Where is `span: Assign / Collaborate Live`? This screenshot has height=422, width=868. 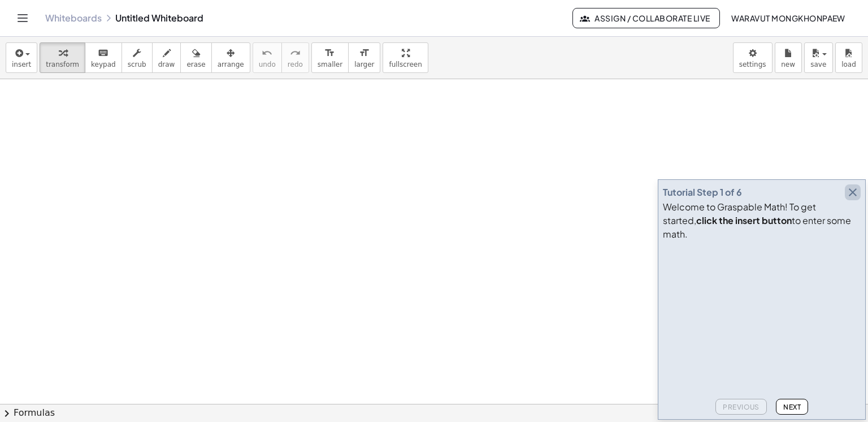
span: Assign / Collaborate Live is located at coordinates (646, 18).